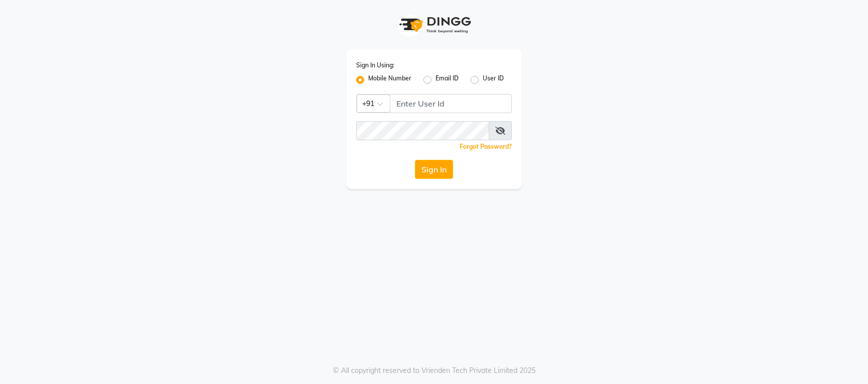 This screenshot has width=868, height=384. What do you see at coordinates (375, 65) in the screenshot?
I see `label: Sign In Using:` at bounding box center [375, 65].